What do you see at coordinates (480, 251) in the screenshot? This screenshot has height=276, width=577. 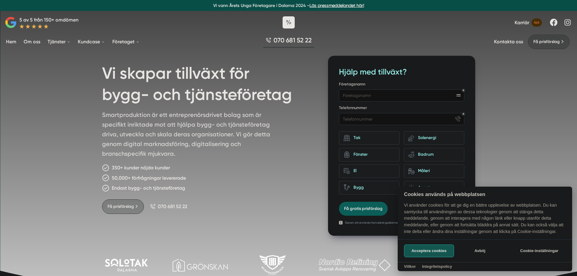 I see `button: Avböj` at bounding box center [480, 251].